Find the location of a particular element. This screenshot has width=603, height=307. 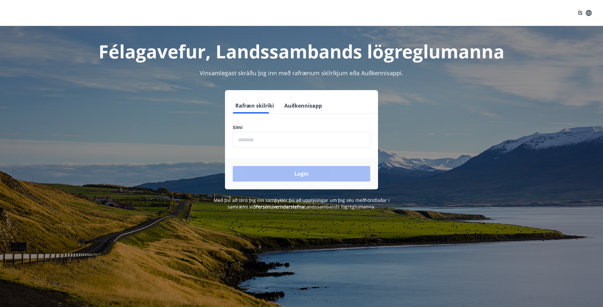

label: Sími is located at coordinates (301, 127).